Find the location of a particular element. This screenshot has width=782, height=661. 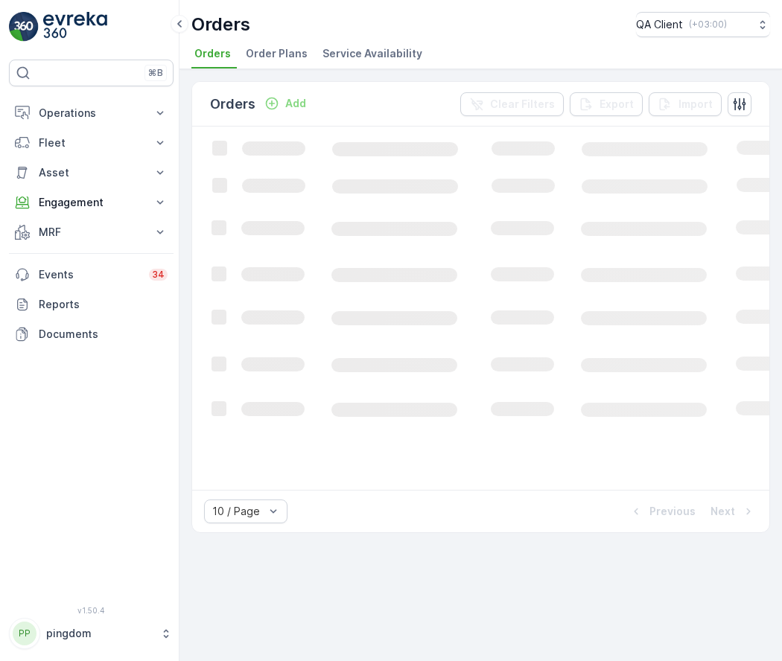

span: Orders is located at coordinates (212, 54).